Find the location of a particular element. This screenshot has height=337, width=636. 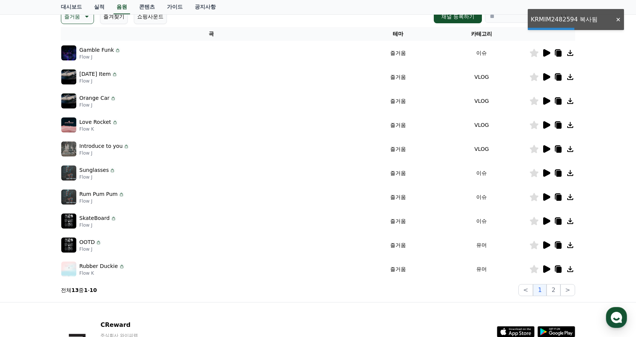

p: Gamble Funk is located at coordinates (97, 50).